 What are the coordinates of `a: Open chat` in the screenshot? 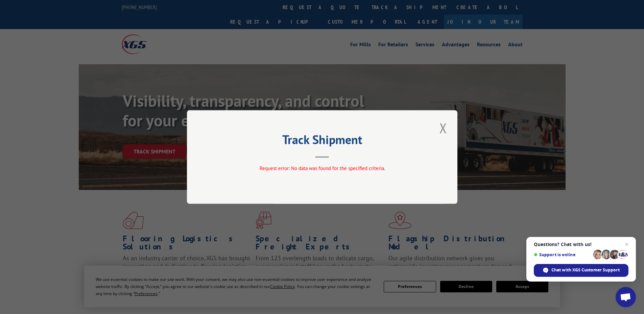 It's located at (626, 297).